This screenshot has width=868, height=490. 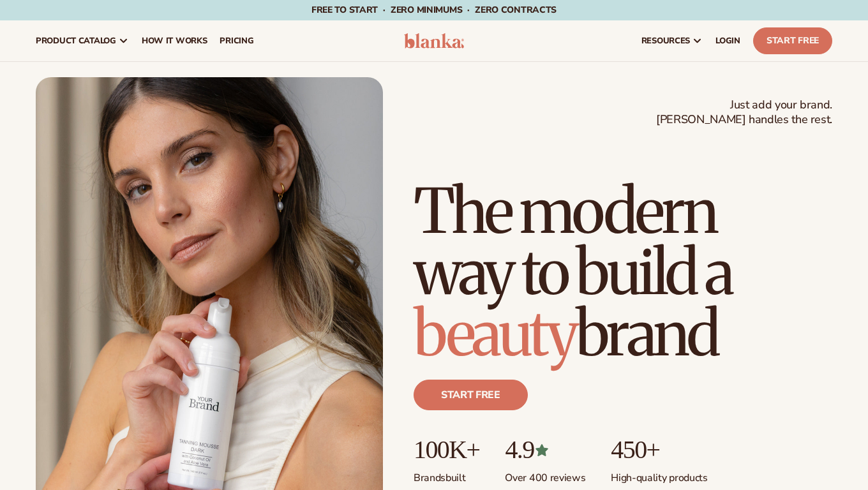 What do you see at coordinates (174, 41) in the screenshot?
I see `span: How It Works` at bounding box center [174, 41].